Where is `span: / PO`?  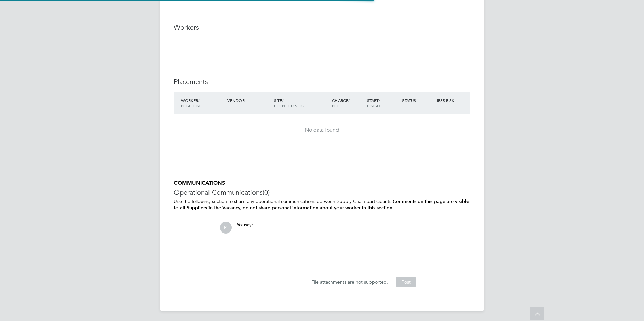 span: / PO is located at coordinates (341, 103).